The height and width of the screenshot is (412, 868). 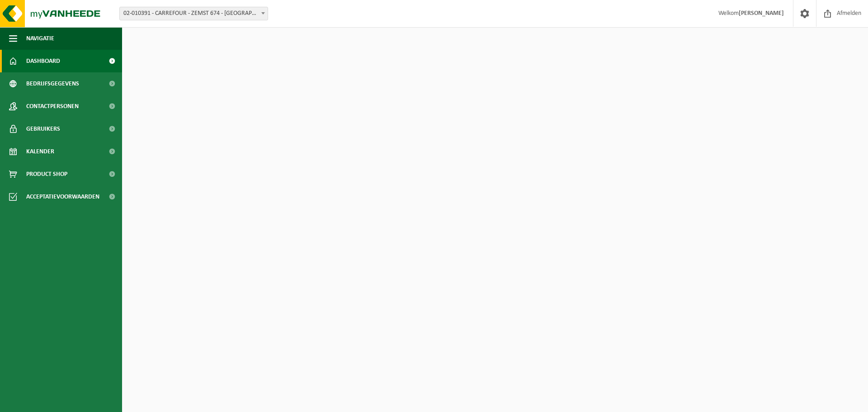 I want to click on span: Kalender, so click(x=40, y=152).